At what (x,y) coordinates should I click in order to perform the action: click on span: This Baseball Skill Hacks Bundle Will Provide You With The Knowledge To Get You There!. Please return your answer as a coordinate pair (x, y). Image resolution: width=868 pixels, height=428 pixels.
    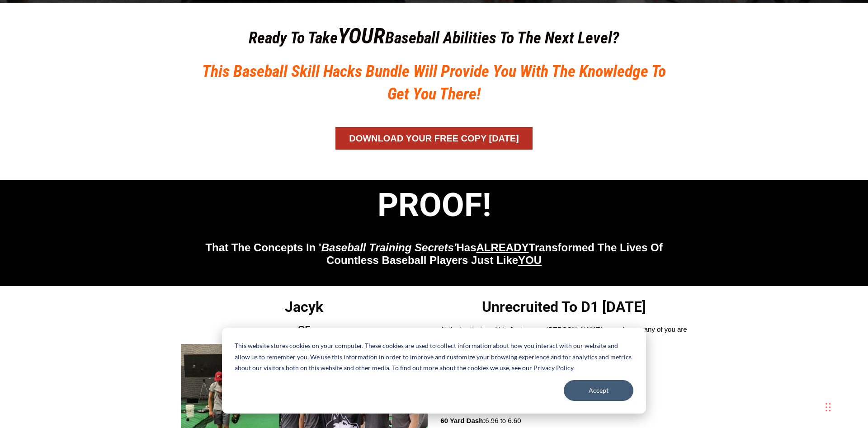
    Looking at the image, I should click on (434, 83).